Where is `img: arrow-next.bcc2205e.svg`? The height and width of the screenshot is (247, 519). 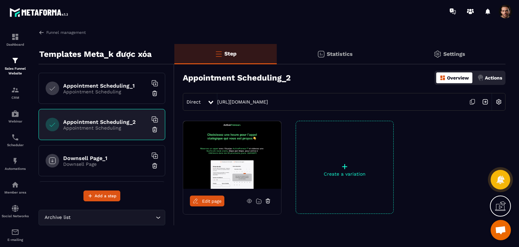 img: arrow-next.bcc2205e.svg is located at coordinates (485, 102).